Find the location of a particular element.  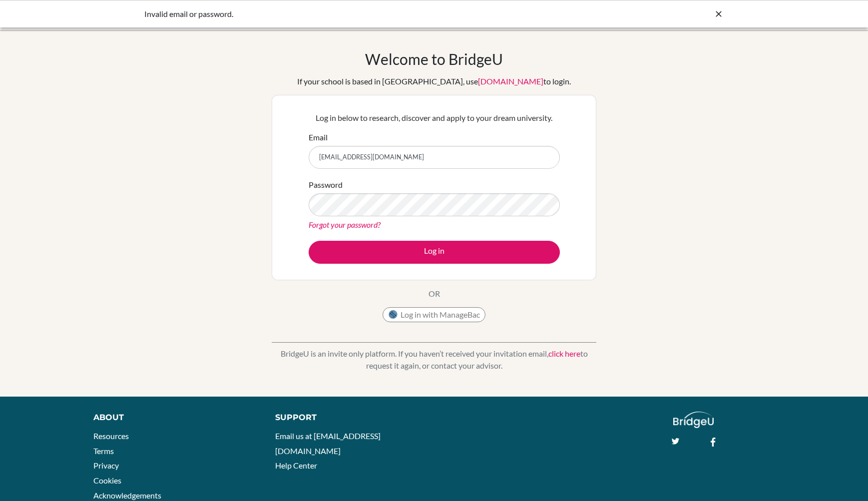

label: Email is located at coordinates (318, 137).